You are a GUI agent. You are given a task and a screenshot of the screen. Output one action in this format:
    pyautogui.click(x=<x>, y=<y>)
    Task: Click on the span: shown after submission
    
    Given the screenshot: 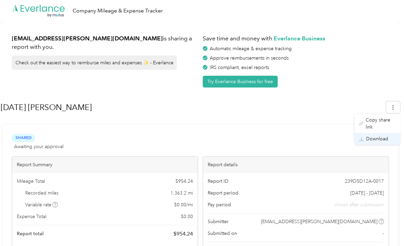 What is the action you would take?
    pyautogui.click(x=359, y=205)
    